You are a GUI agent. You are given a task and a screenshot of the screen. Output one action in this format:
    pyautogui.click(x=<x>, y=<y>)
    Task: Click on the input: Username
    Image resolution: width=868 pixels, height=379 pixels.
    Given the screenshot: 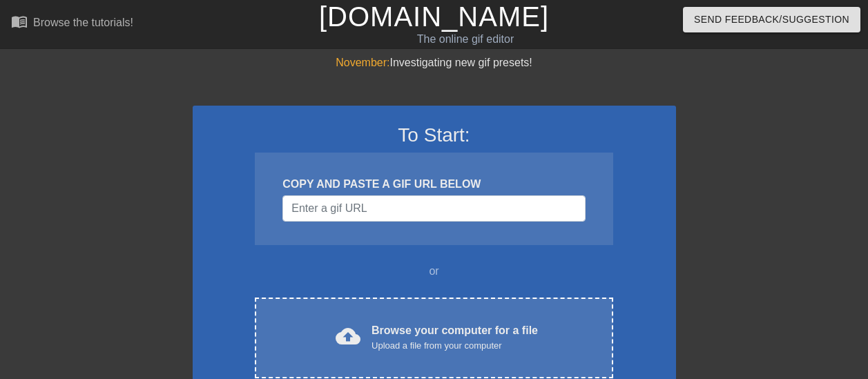 What is the action you would take?
    pyautogui.click(x=433, y=208)
    